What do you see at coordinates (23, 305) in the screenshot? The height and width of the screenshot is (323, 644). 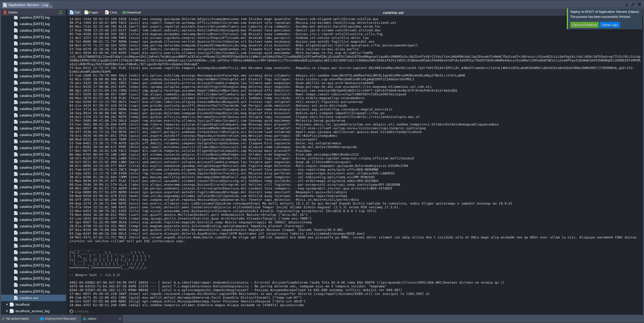 I see `span: localhost` at bounding box center [23, 305].